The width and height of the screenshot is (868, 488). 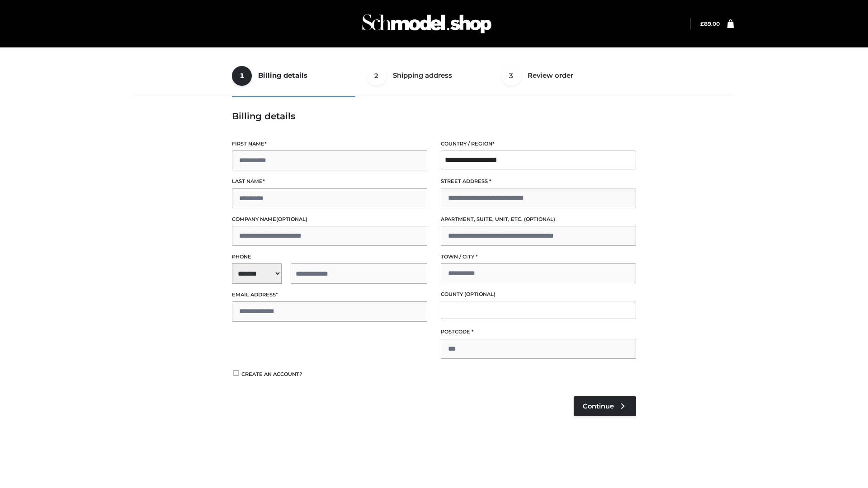 What do you see at coordinates (329, 294) in the screenshot?
I see `label: Email address` at bounding box center [329, 294].